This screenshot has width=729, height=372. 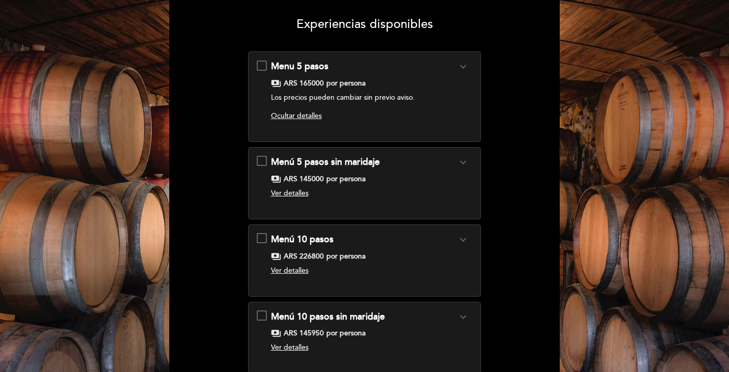 I want to click on span: Menú 10 pasos, so click(x=302, y=239).